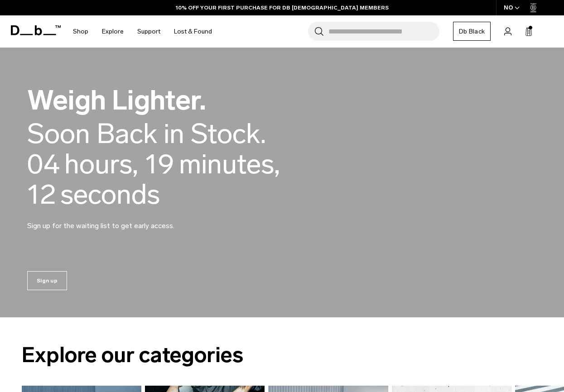 The width and height of the screenshot is (564, 392). What do you see at coordinates (101, 164) in the screenshot?
I see `span: hours,` at bounding box center [101, 164].